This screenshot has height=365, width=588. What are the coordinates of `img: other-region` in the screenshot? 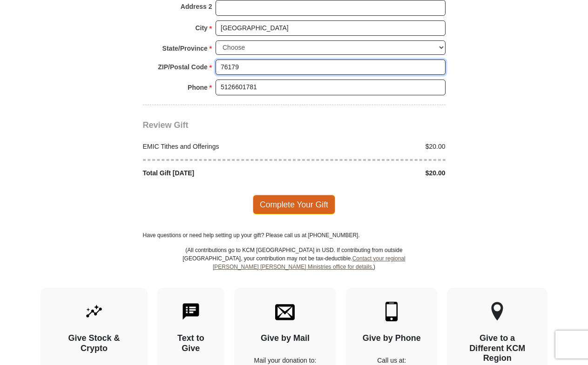 It's located at (497, 312).